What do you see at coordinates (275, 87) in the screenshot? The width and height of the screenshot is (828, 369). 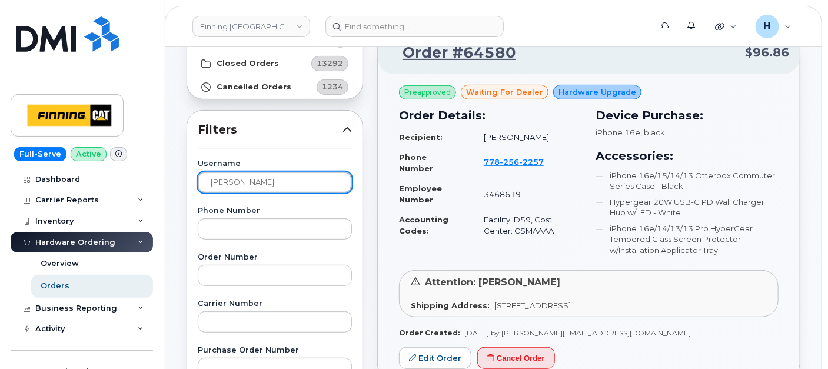 I see `a: Cancelled Orders1234` at bounding box center [275, 87].